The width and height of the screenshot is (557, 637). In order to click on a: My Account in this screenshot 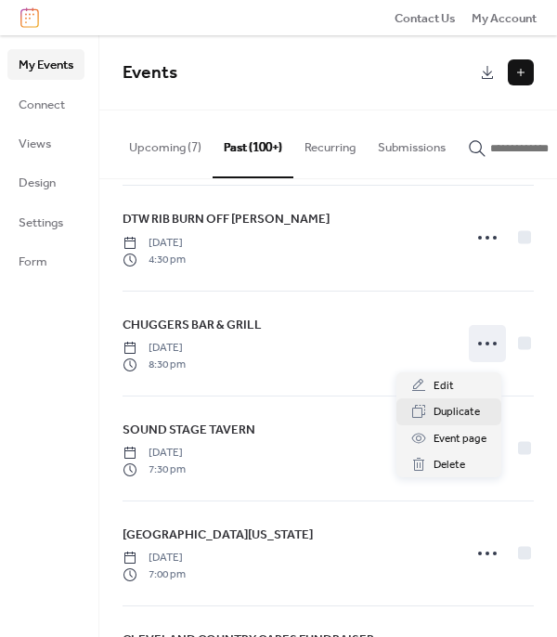, I will do `click(504, 18)`.